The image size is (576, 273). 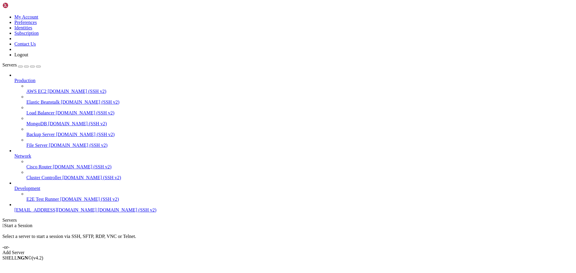 I want to click on a: Servers, so click(x=22, y=65).